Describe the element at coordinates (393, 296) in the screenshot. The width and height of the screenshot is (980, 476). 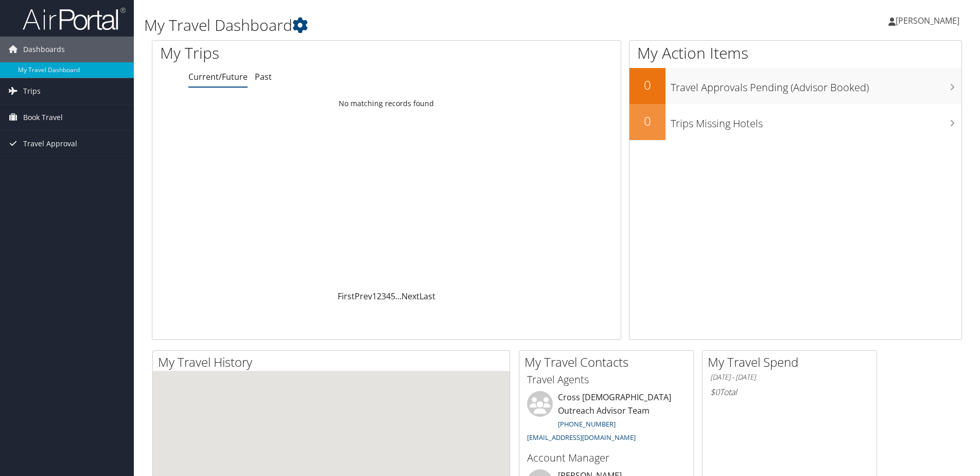
I see `a: 5` at that location.